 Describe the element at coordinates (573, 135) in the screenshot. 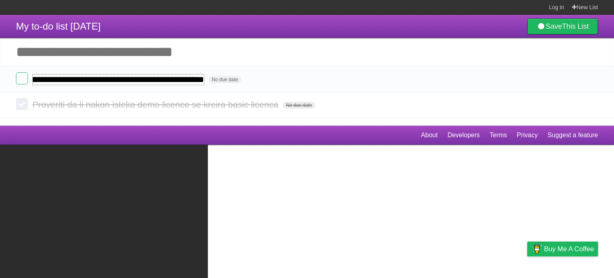

I see `a: Suggest a feature` at that location.